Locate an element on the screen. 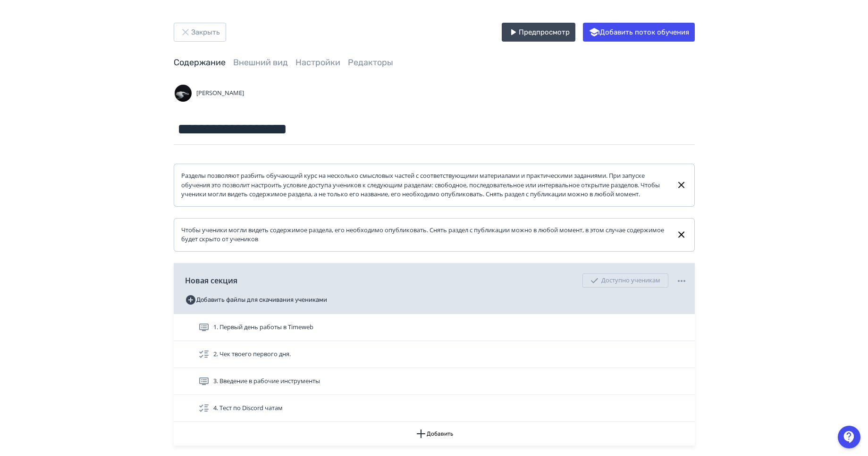 The width and height of the screenshot is (868, 456). div: 3. Введение в рабочие инструменты is located at coordinates (434, 381).